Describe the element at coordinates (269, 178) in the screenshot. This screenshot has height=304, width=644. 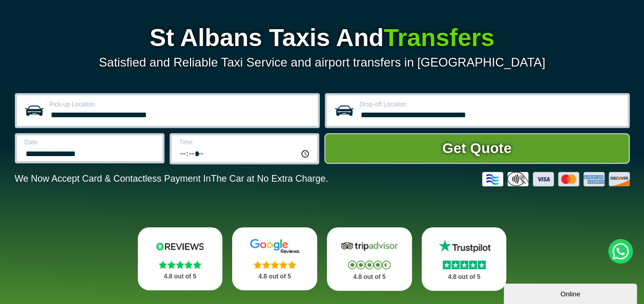
I see `span: The Car at No Extra Charge.` at that location.